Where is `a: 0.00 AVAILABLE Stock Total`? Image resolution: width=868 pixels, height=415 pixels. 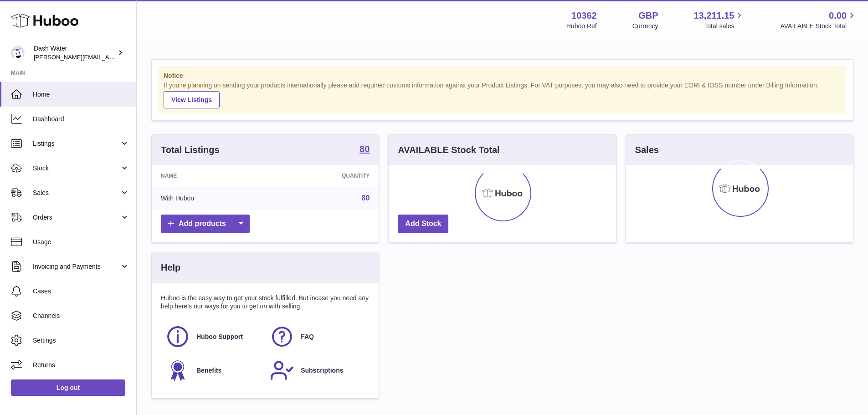 a: 0.00 AVAILABLE Stock Total is located at coordinates (819, 20).